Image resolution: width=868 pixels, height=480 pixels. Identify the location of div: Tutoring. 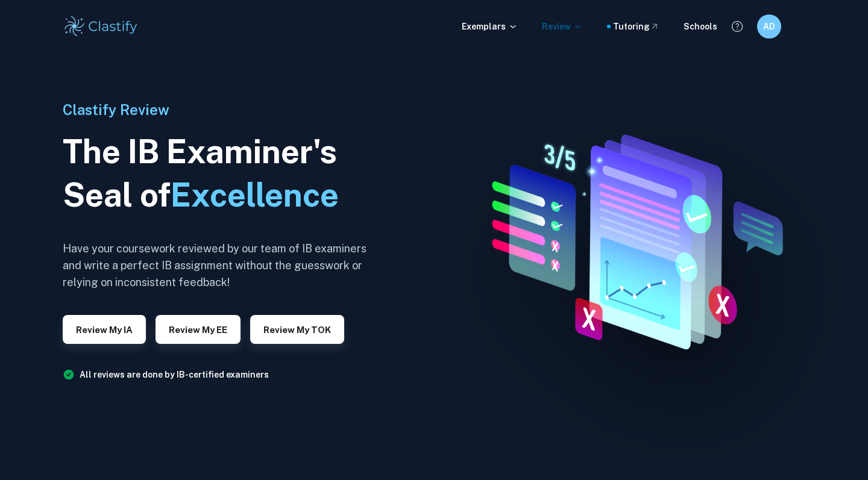
(636, 27).